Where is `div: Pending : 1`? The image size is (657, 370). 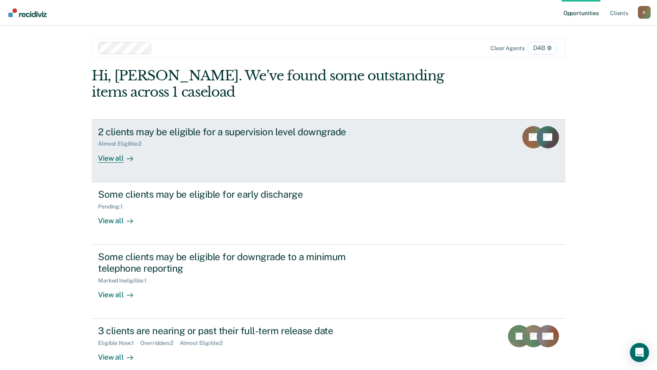
div: Pending : 1 is located at coordinates (114, 207).